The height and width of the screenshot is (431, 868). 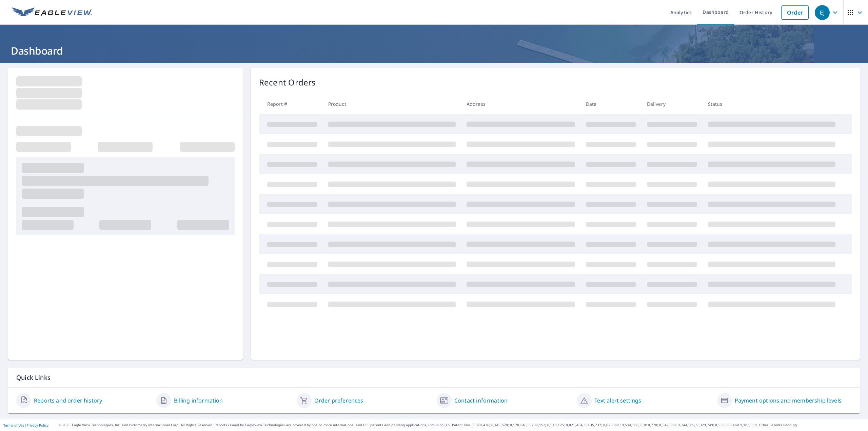 I want to click on th: Address, so click(x=521, y=104).